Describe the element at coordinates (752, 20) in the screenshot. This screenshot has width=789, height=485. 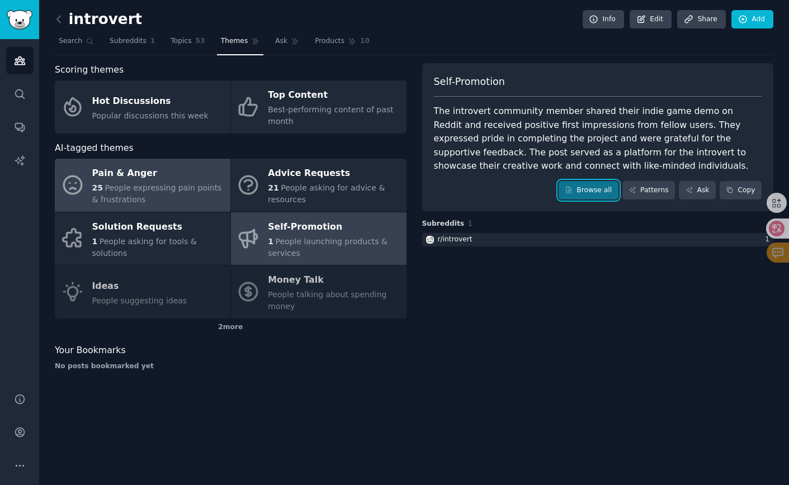
I see `a: Add` at that location.